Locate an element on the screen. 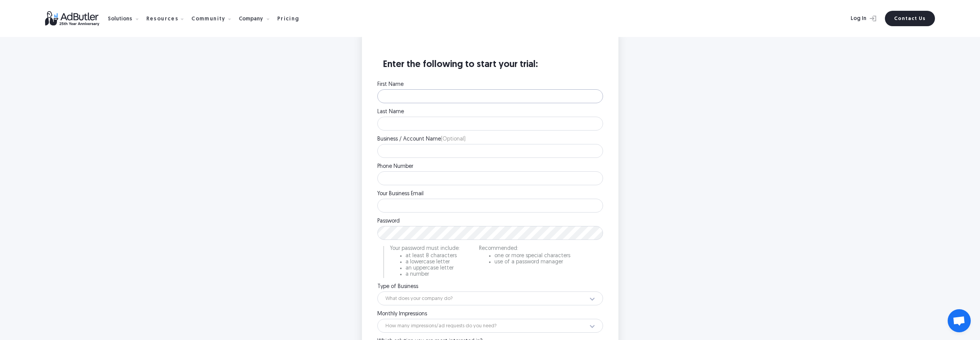 Image resolution: width=980 pixels, height=340 pixels. h3: Enter the following to start your trial: is located at coordinates (490, 69).